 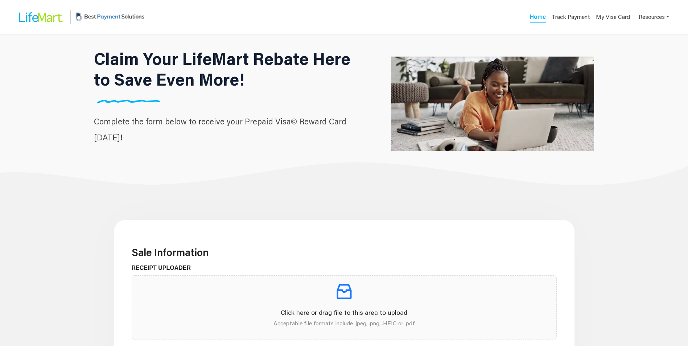 What do you see at coordinates (344, 307) in the screenshot?
I see `span: inboxClick here or drag file to this area to uploadAcceptable file formats include .jpeg, .png, ....` at bounding box center [344, 307].